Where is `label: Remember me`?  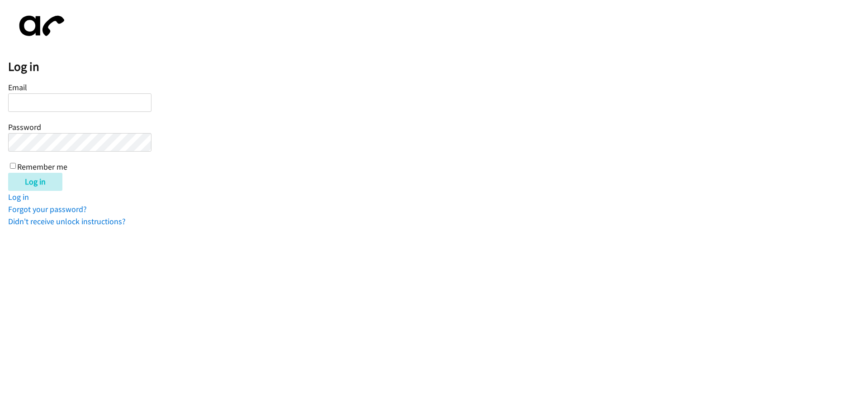
label: Remember me is located at coordinates (42, 167).